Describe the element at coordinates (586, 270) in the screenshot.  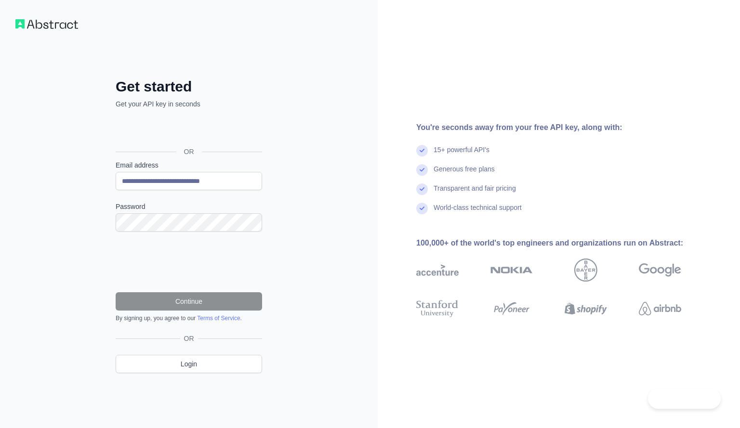
I see `img: bayer` at that location.